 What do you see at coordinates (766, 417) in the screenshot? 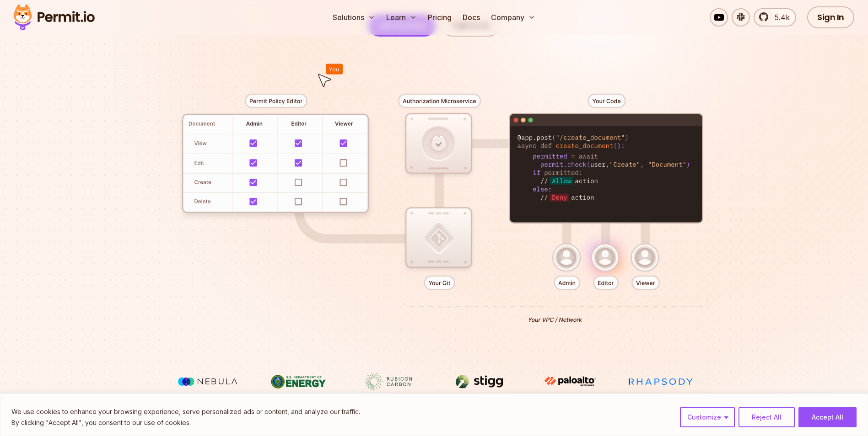
I see `button: Reject All` at bounding box center [766, 417].